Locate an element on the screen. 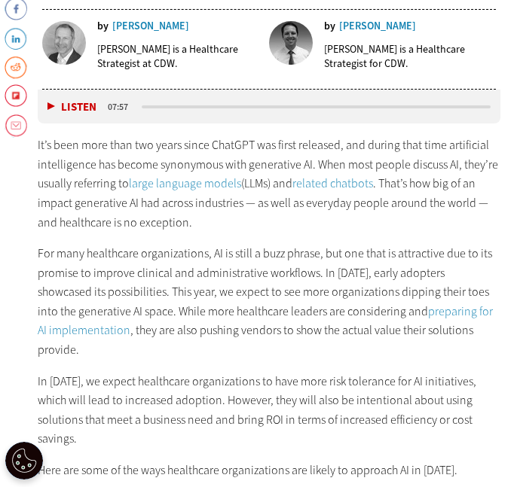 The height and width of the screenshot is (487, 514). img: Benjamin Sokolow is located at coordinates (64, 43).